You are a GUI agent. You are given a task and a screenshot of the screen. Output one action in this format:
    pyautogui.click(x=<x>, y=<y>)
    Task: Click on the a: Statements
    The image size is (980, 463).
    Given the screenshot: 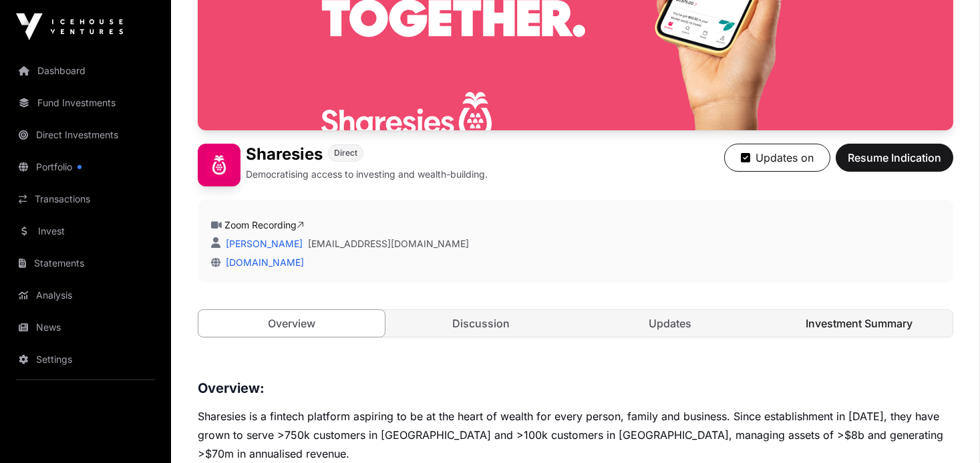 What is the action you would take?
    pyautogui.click(x=85, y=264)
    